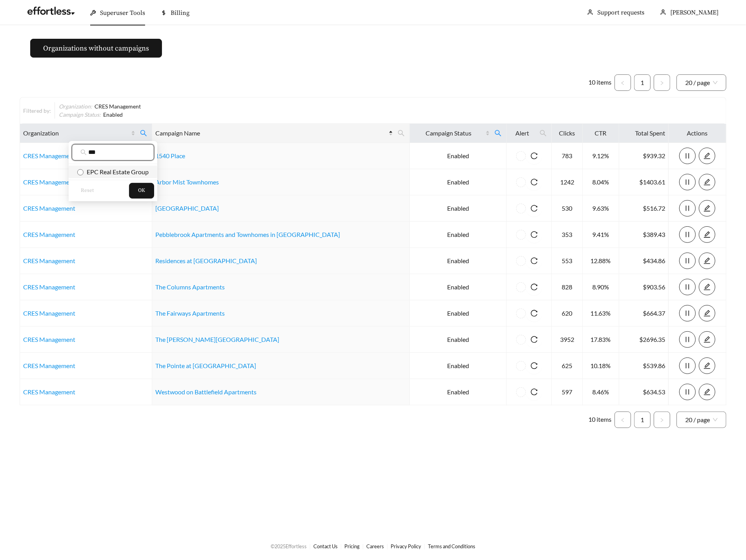 This screenshot has width=746, height=560. I want to click on a: The Columns Apartments, so click(189, 287).